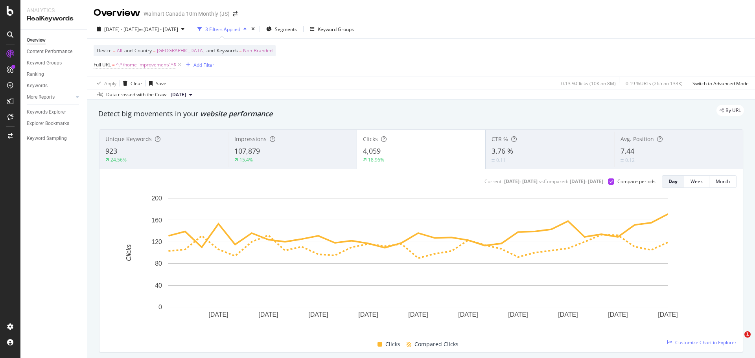 The image size is (755, 358). I want to click on a: Content Performance, so click(54, 52).